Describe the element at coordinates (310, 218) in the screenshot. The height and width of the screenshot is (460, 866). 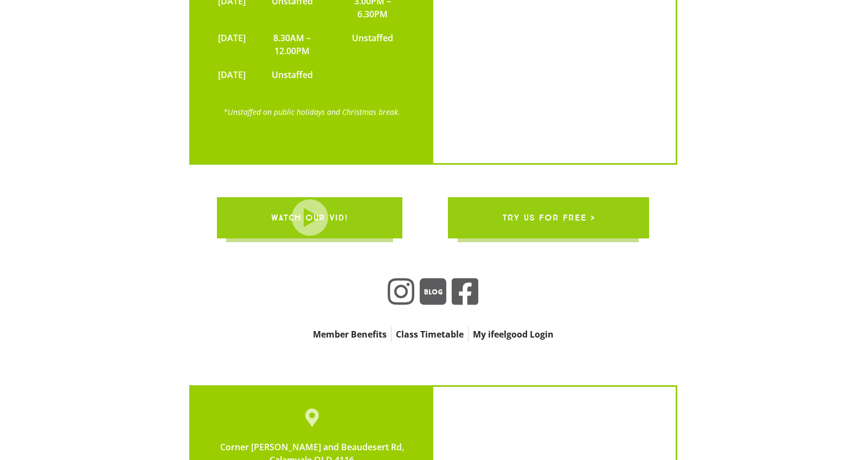
I see `span: WATCH OUR VID!` at that location.